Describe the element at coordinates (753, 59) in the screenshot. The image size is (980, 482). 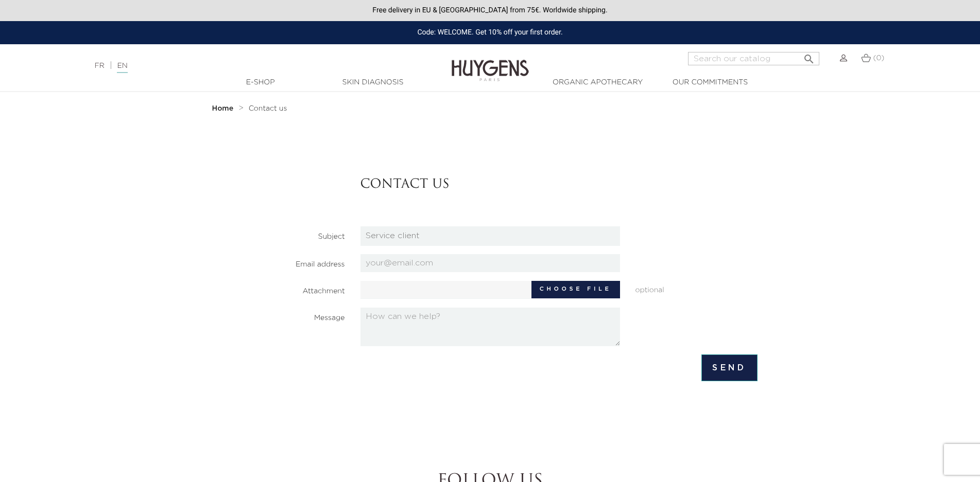
I see `input: Search` at that location.